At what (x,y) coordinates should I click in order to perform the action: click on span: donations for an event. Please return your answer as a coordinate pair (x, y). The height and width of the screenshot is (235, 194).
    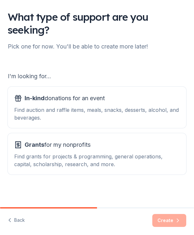
    Looking at the image, I should click on (65, 98).